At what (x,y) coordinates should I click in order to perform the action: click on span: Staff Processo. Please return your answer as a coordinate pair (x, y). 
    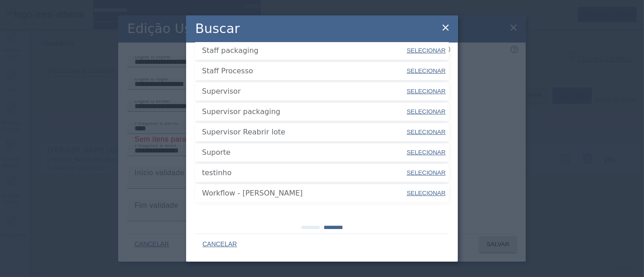
    Looking at the image, I should click on (304, 71).